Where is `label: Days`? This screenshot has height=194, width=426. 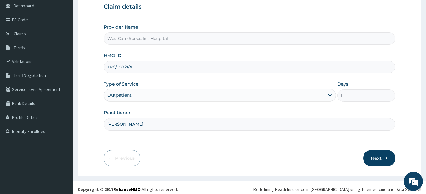
label: Days is located at coordinates (343, 84).